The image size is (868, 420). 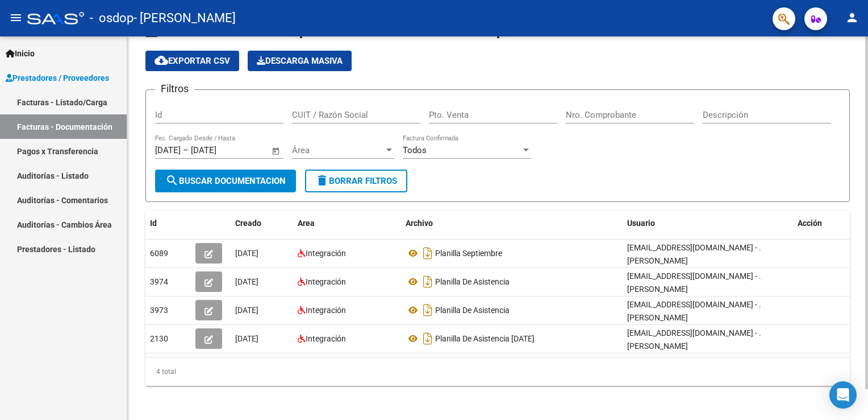 I want to click on input: Fecha inicio, so click(x=167, y=150).